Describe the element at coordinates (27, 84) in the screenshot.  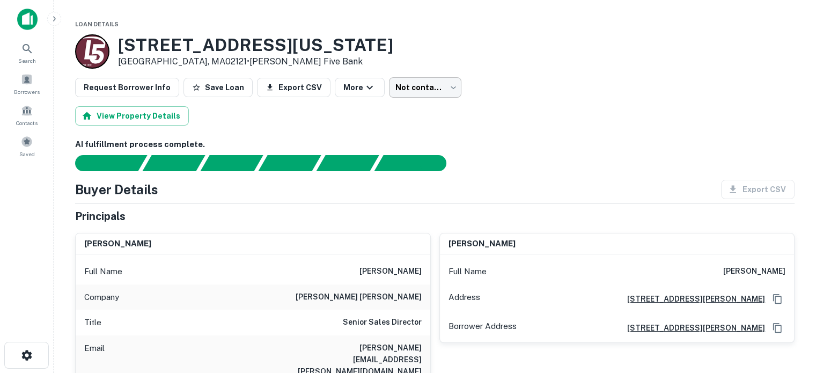
I see `a: Borrowers` at that location.